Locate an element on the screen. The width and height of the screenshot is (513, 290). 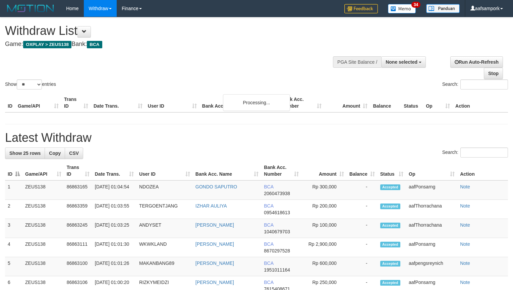
span: Copy is located at coordinates (55, 153).